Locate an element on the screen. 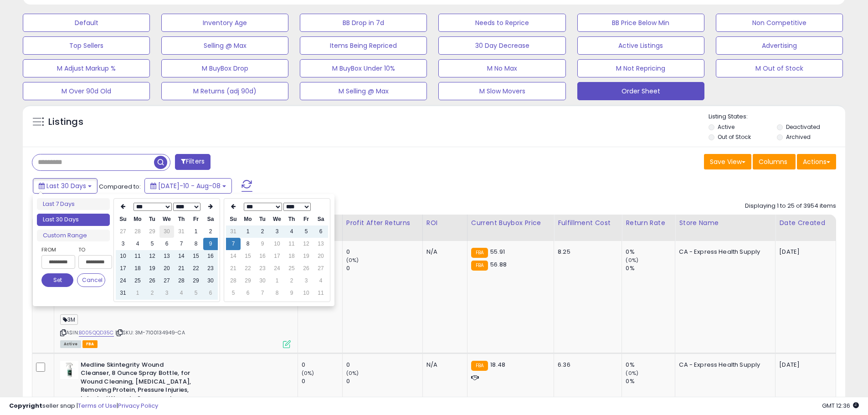  td: 4 is located at coordinates (181, 293).